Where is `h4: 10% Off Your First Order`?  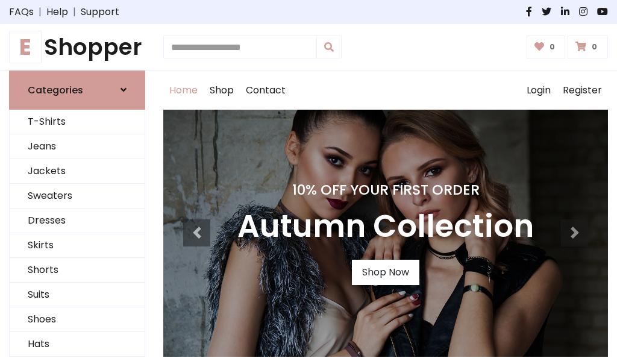 h4: 10% Off Your First Order is located at coordinates (386, 190).